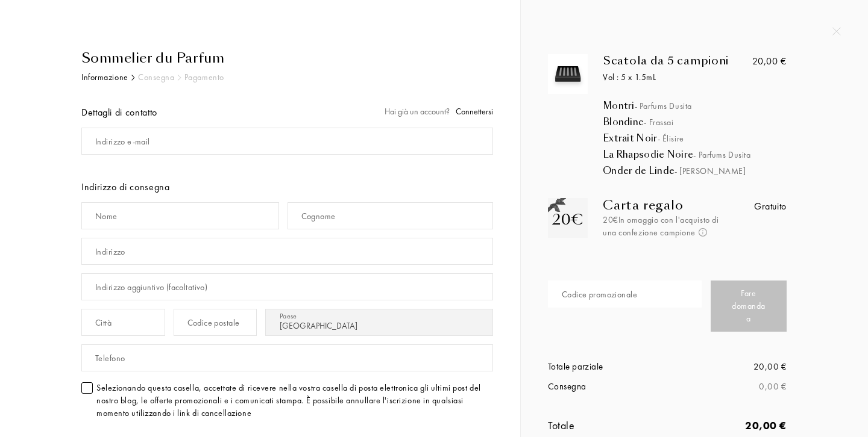 This screenshot has width=868, height=437. I want to click on div: Cognome, so click(318, 216).